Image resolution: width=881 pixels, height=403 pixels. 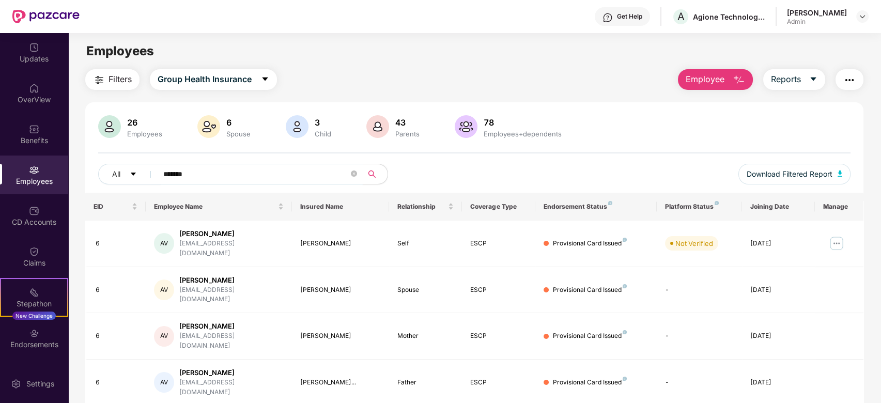 I want to click on span: Employee Name, so click(x=214, y=207).